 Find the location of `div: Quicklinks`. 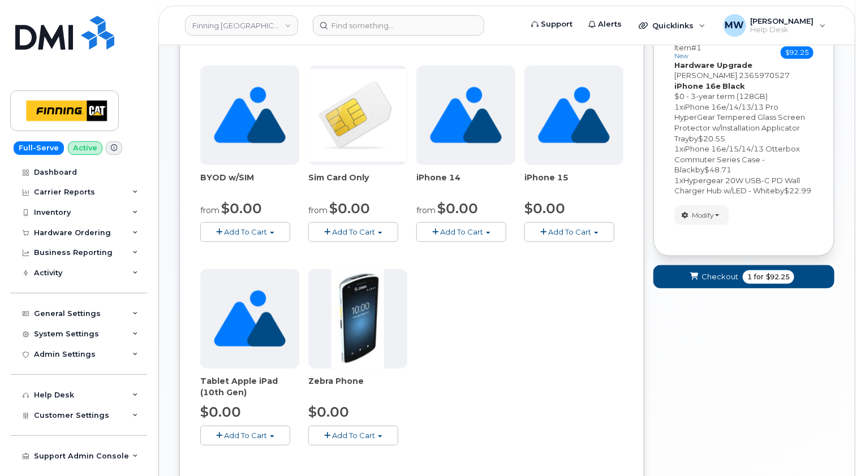

div: Quicklinks is located at coordinates (672, 25).